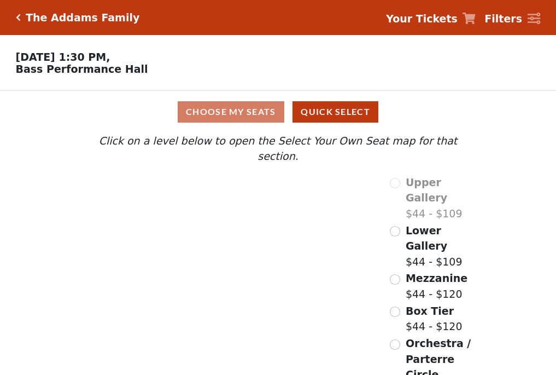  I want to click on button: Quick Select, so click(335, 112).